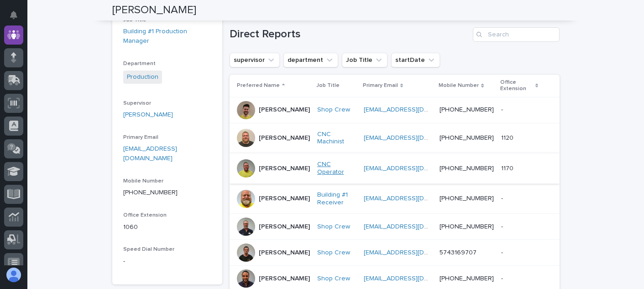 The height and width of the screenshot is (289, 644). Describe the element at coordinates (142, 77) in the screenshot. I see `a: Production` at that location.